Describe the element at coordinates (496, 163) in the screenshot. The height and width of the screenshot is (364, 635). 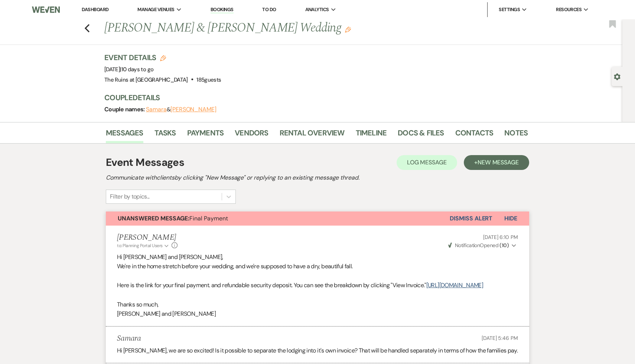
I see `button: +New Message` at that location.